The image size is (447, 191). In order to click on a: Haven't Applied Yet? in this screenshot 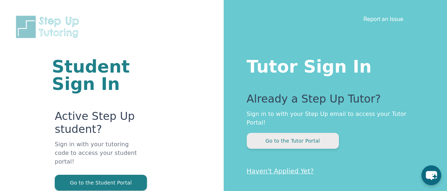, I will do `click(280, 170)`.